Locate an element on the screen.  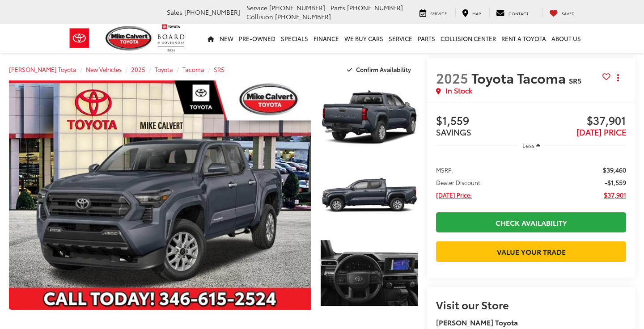
a: New is located at coordinates (226, 38).